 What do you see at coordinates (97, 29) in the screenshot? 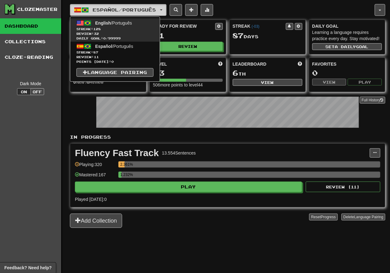
I see `span: 128` at bounding box center [97, 29].